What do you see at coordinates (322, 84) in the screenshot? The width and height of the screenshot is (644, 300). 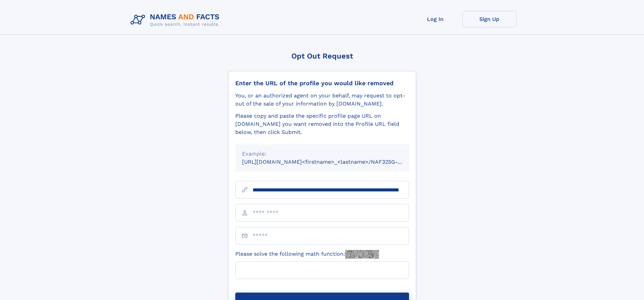 I see `div: Enter the URL of the profile you would like removed` at bounding box center [322, 84].